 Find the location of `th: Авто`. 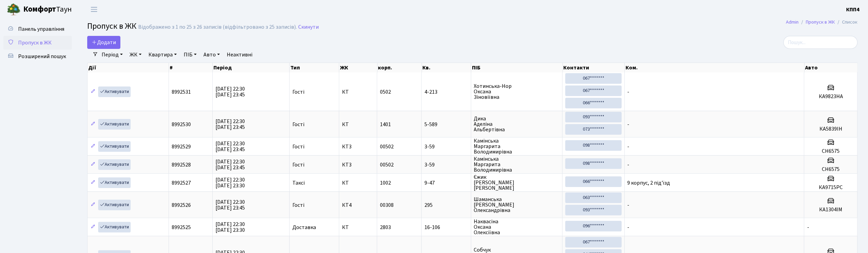

th: Авто is located at coordinates (831, 68).